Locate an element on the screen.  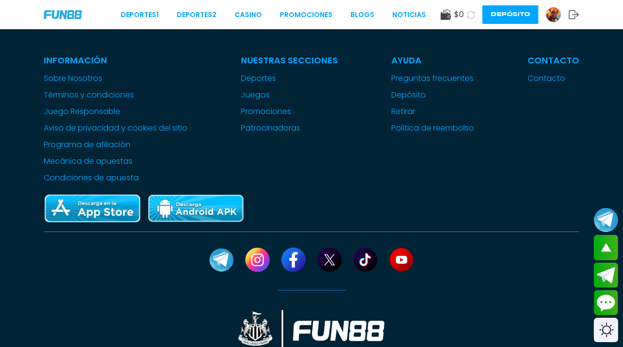
button: Juegos is located at coordinates (255, 95).